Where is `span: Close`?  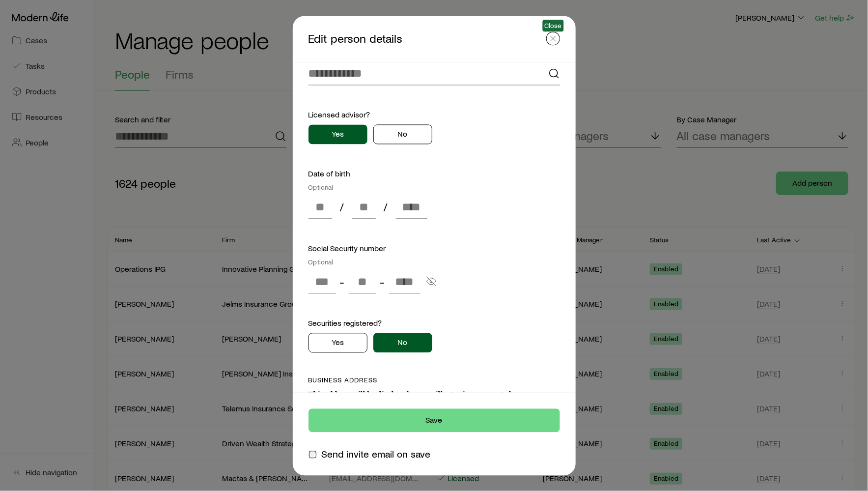
span: Close is located at coordinates (553, 26).